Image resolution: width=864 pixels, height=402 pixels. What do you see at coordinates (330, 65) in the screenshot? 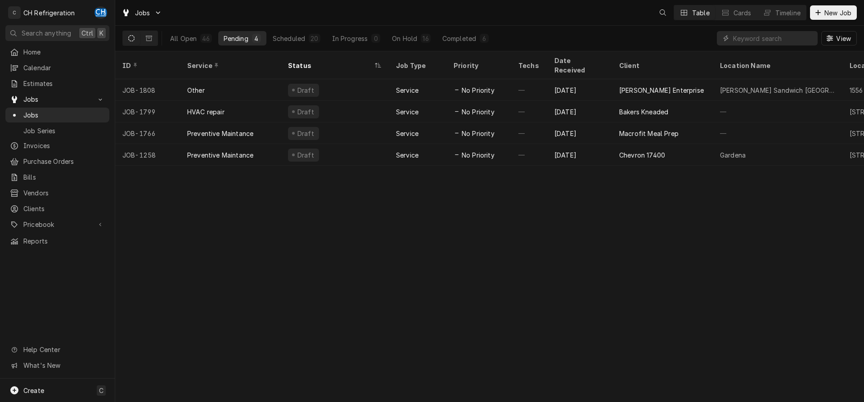
I see `div: Status` at bounding box center [330, 65].